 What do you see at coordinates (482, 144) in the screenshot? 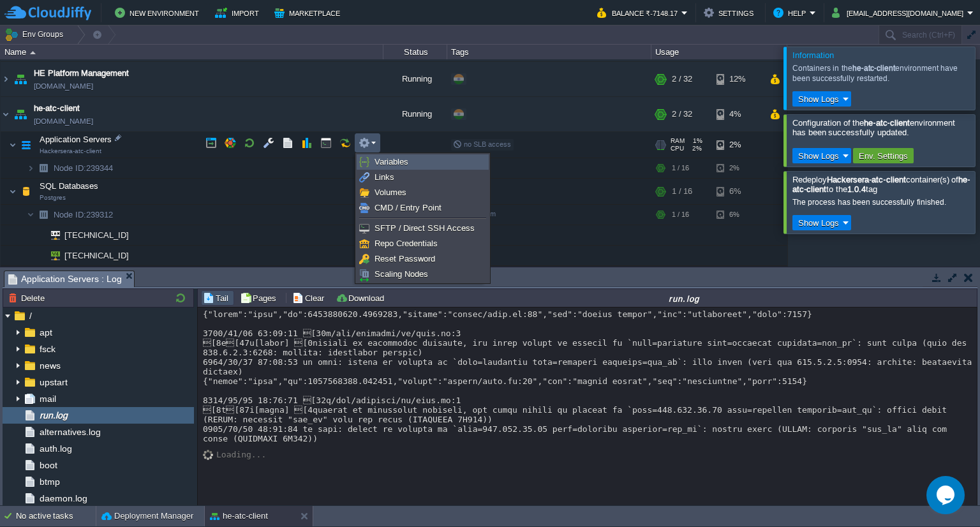
I see `span: no SLB access` at bounding box center [482, 144].